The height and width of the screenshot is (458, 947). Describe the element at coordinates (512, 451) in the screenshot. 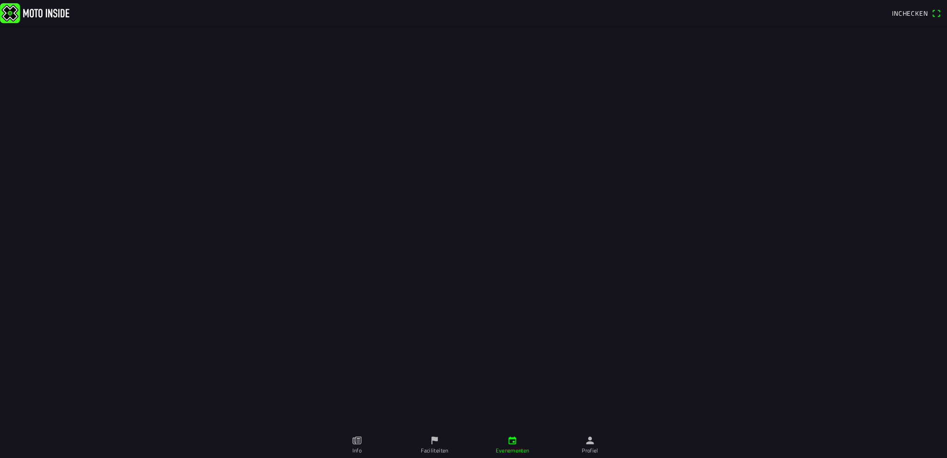

I see `ion-label: Evenementen` at that location.